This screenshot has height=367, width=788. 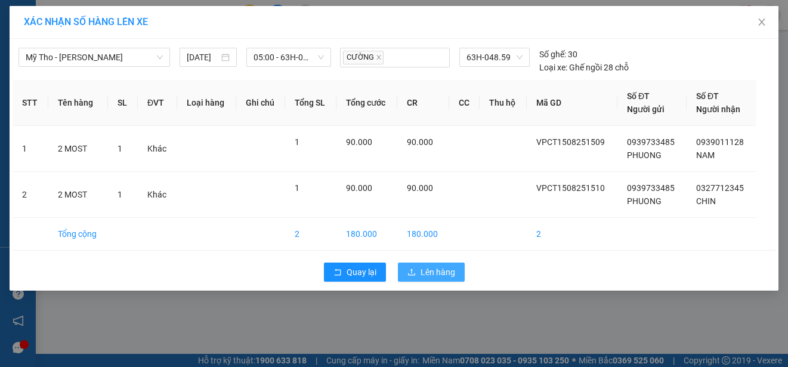 I want to click on th: Tổng SL, so click(x=311, y=103).